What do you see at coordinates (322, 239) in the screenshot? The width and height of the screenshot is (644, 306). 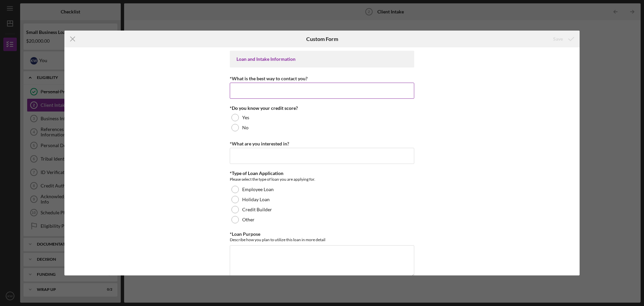 I see `div: Describe how you plan to utilize this loan in more detail` at bounding box center [322, 239].